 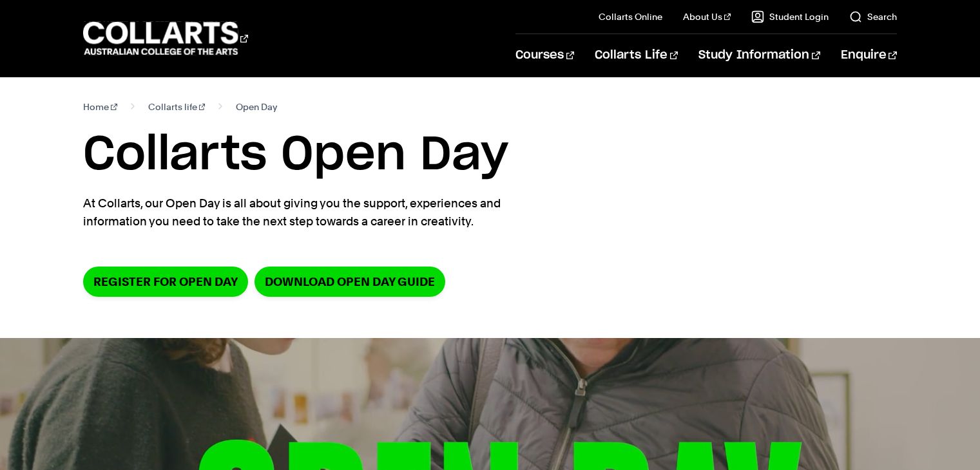 What do you see at coordinates (706, 17) in the screenshot?
I see `a: About Us` at bounding box center [706, 17].